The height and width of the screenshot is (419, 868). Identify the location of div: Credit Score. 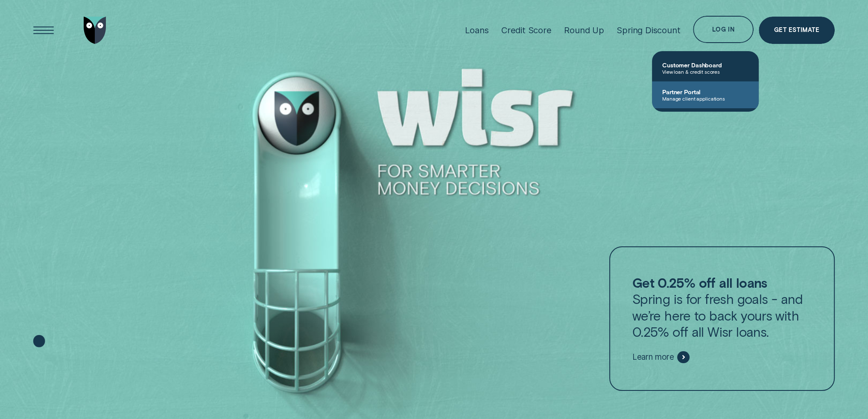
(526, 30).